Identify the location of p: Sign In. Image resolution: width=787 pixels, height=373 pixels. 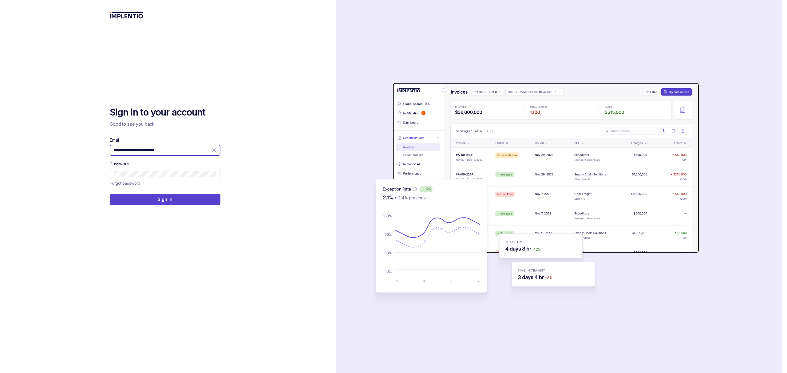
(165, 199).